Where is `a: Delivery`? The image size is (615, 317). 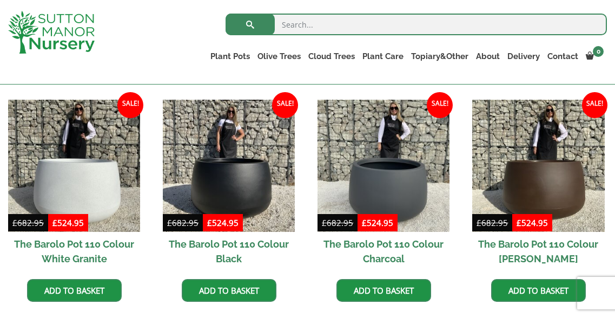 a: Delivery is located at coordinates (524, 56).